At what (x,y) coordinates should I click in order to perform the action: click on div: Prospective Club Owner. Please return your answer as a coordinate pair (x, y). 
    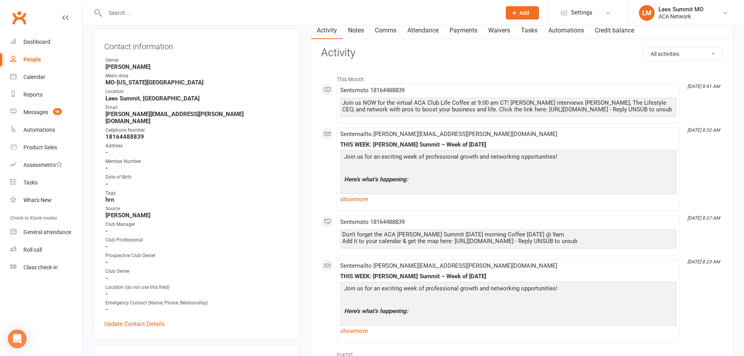
    Looking at the image, I should click on (197, 255).